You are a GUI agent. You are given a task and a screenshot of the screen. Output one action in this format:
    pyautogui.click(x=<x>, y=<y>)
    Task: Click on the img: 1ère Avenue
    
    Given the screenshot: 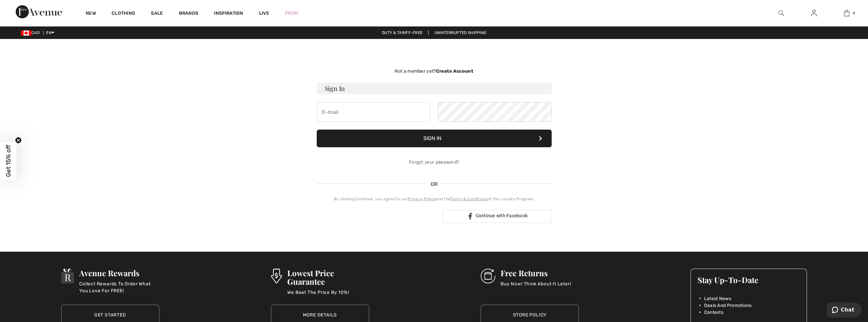 What is the action you would take?
    pyautogui.click(x=39, y=12)
    